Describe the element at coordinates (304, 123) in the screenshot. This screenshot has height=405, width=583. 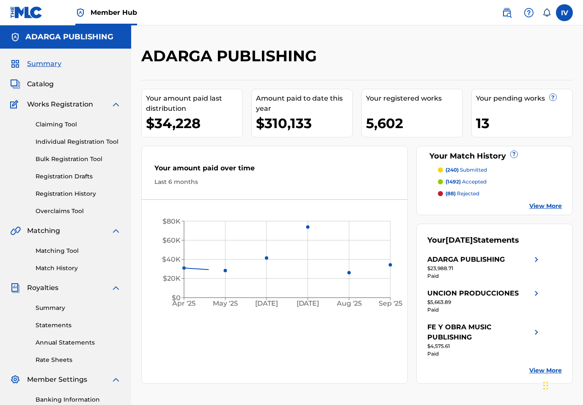
I see `div: $310,133` at that location.